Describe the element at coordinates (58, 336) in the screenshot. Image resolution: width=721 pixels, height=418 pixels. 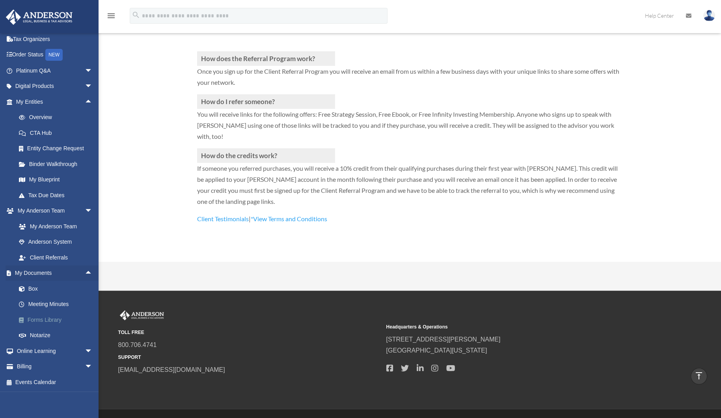
I see `a: Notarize` at that location.